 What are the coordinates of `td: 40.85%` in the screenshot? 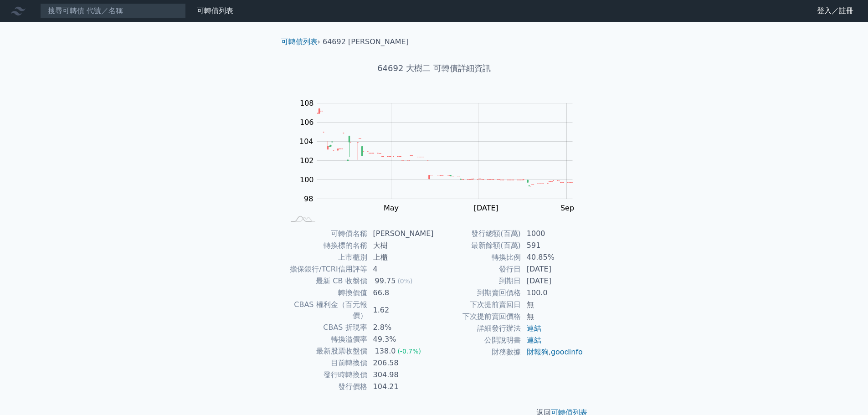 It's located at (552, 258).